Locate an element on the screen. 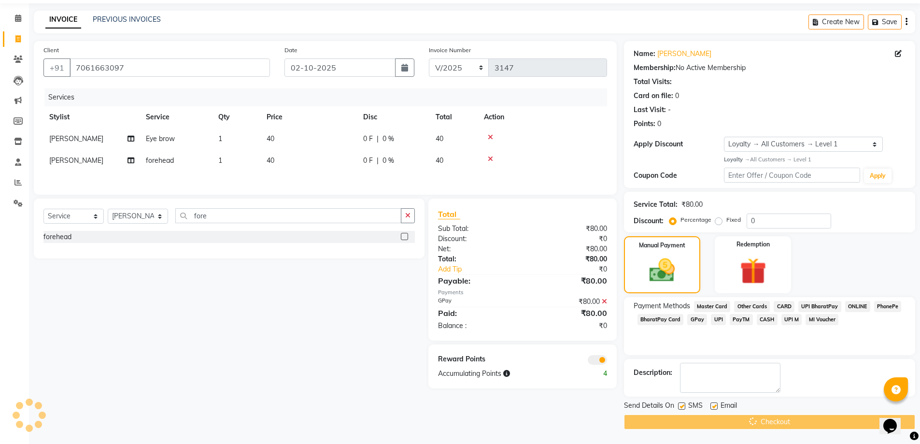 This screenshot has width=920, height=444. th: Price is located at coordinates (309, 117).